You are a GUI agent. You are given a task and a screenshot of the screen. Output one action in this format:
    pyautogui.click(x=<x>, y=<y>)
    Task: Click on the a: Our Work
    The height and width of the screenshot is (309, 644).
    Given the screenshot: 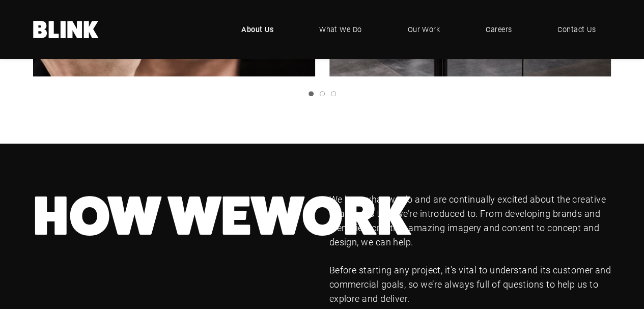 What is the action you would take?
    pyautogui.click(x=424, y=29)
    